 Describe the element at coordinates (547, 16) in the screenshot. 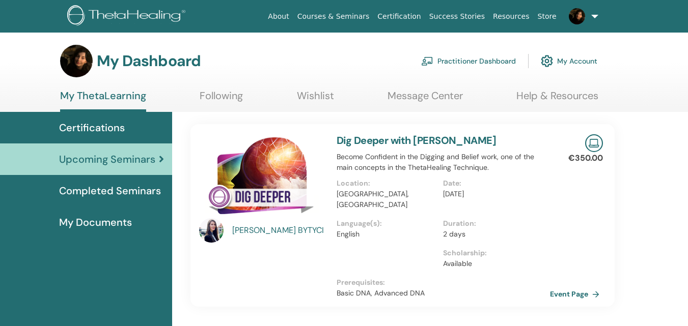

I see `a: Store` at that location.